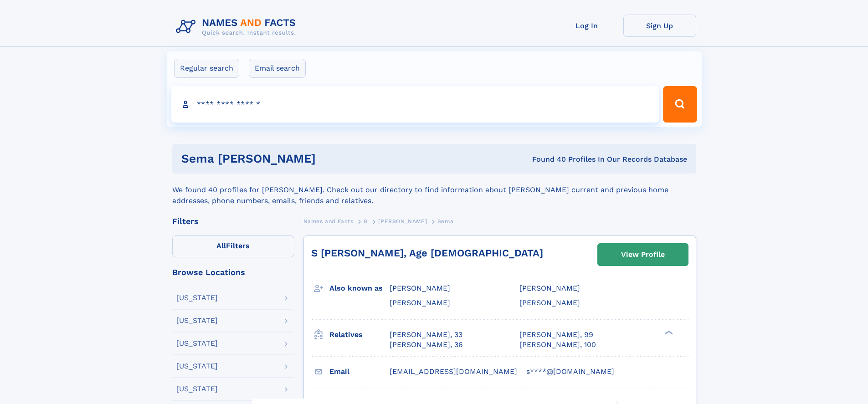  I want to click on label: Email search, so click(277, 68).